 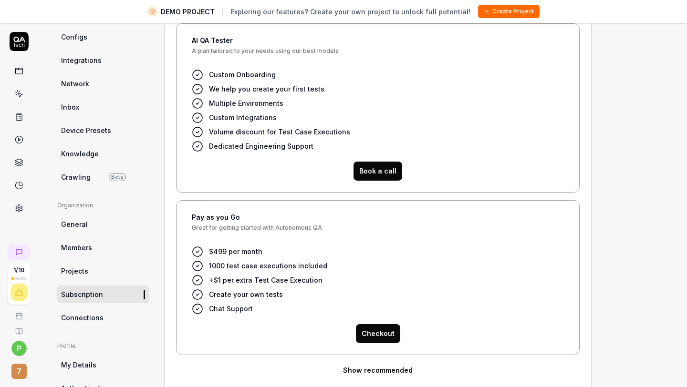 What do you see at coordinates (103, 37) in the screenshot?
I see `a: Configs` at bounding box center [103, 37].